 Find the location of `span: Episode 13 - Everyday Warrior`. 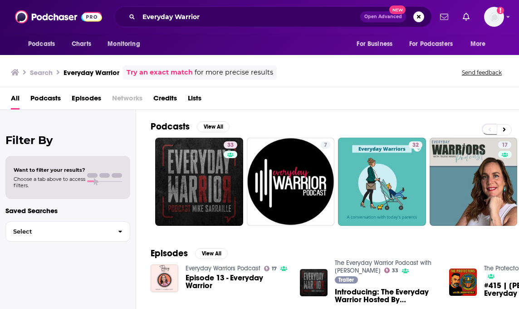

span: Episode 13 - Everyday Warrior is located at coordinates (237, 281).